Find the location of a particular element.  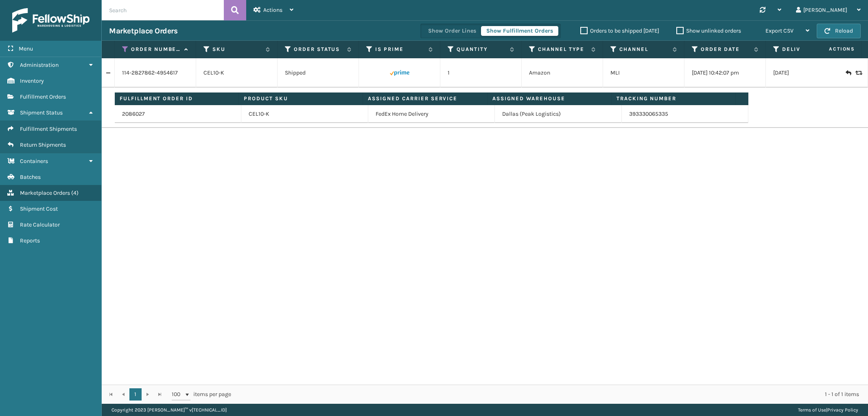

a: 114-2827862-4954617 is located at coordinates (150, 72).